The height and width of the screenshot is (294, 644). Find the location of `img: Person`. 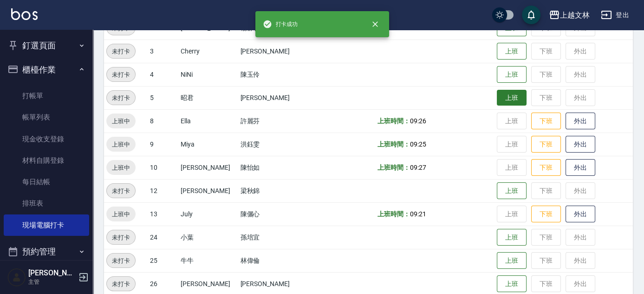

img: Person is located at coordinates (16, 277).